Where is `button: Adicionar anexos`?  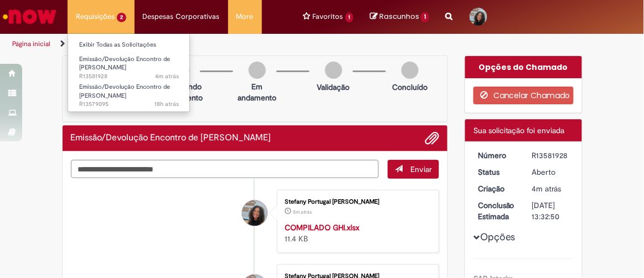 button: Adicionar anexos is located at coordinates (432, 138).